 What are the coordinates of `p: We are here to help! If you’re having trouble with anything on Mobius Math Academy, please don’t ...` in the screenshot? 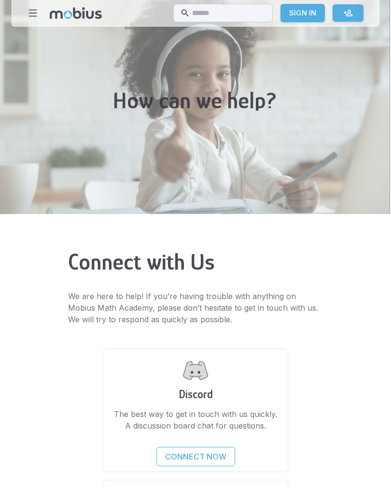 It's located at (196, 308).